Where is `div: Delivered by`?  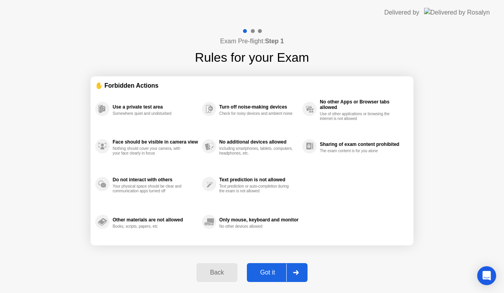 div: Delivered by is located at coordinates (402, 13).